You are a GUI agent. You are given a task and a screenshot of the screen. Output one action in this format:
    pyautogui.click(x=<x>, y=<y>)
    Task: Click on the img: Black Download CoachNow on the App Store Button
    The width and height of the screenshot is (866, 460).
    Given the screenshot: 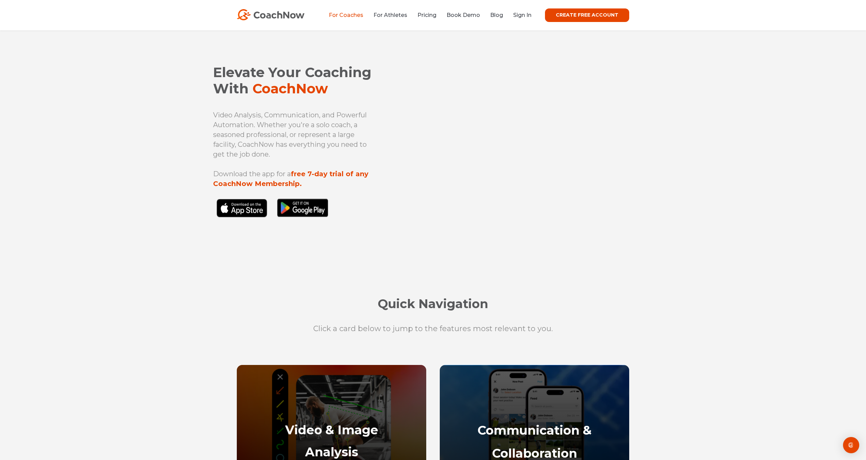 What is the action you would take?
    pyautogui.click(x=272, y=216)
    